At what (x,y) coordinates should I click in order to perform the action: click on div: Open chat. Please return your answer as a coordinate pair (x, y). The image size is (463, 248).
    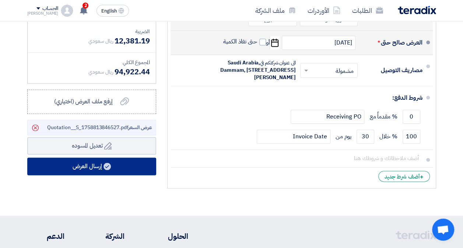
    Looking at the image, I should click on (443, 230).